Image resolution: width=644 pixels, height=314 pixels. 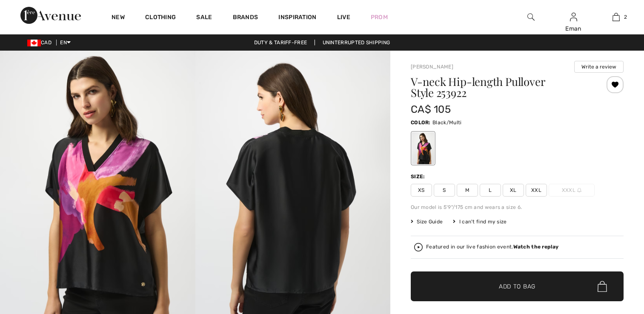 What do you see at coordinates (499, 87) in the screenshot?
I see `h1: V-neck Hip-length Pullover Style 253922` at bounding box center [499, 87].